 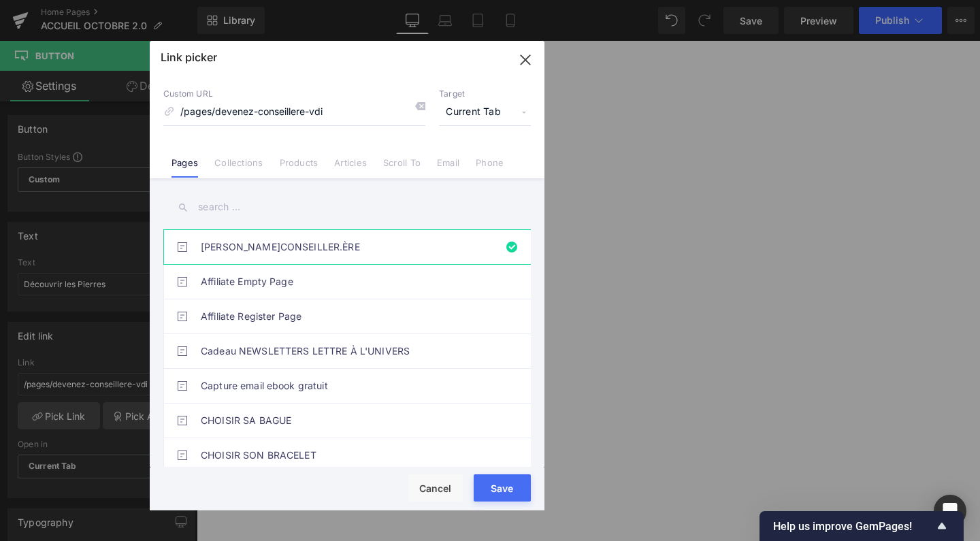 What do you see at coordinates (294, 112) in the screenshot?
I see `input: https://gempages.net` at bounding box center [294, 112].